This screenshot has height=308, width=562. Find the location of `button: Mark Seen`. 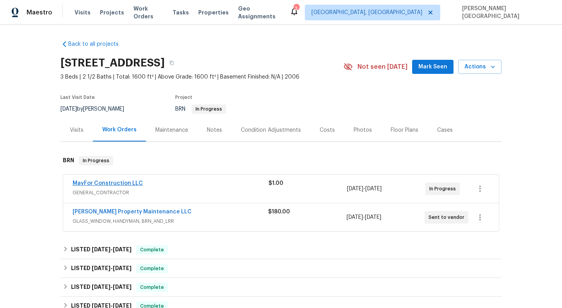

button: Mark Seen is located at coordinates (433, 67).